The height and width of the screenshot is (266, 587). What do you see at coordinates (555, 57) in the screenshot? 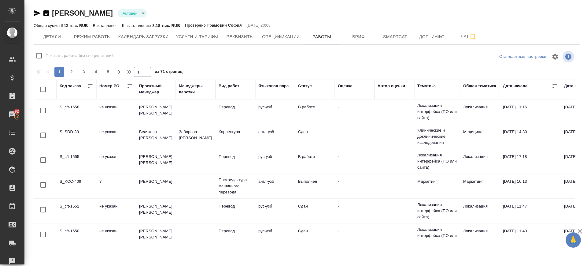
I see `span: Настроить таблицу` at bounding box center [555, 57].